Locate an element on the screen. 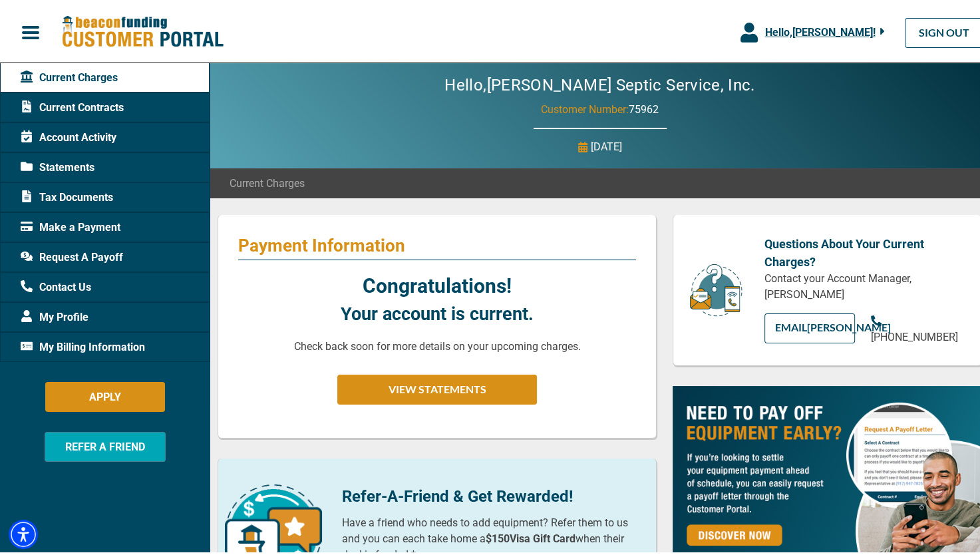 Image resolution: width=980 pixels, height=555 pixels. button: APPLY is located at coordinates (105, 394).